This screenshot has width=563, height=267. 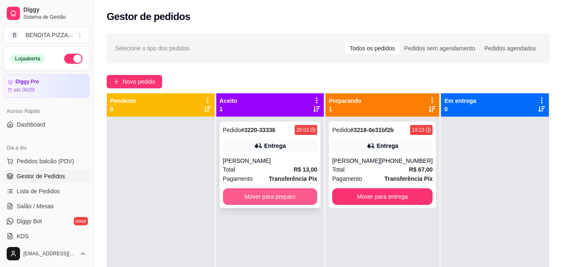 I want to click on strong: R$ 13,00, so click(x=305, y=170).